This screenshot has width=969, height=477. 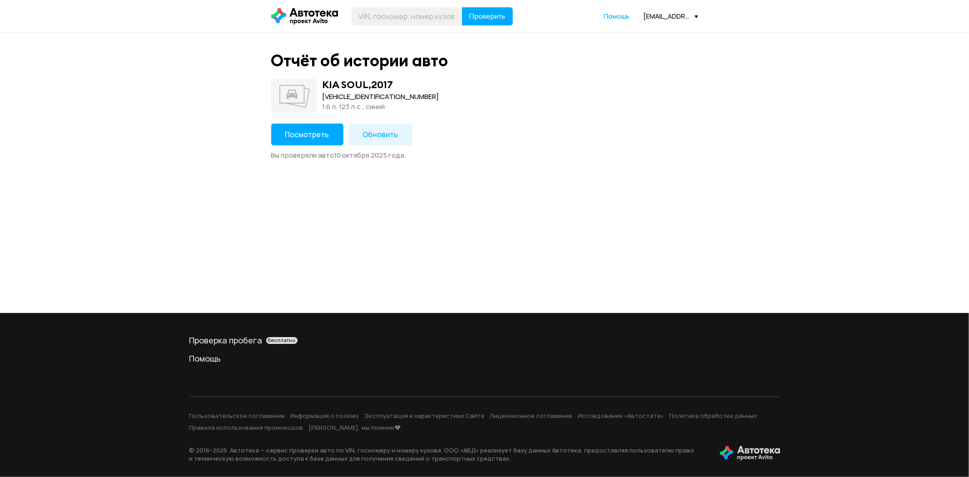 I want to click on a: Лицензионное соглашение, so click(x=532, y=416).